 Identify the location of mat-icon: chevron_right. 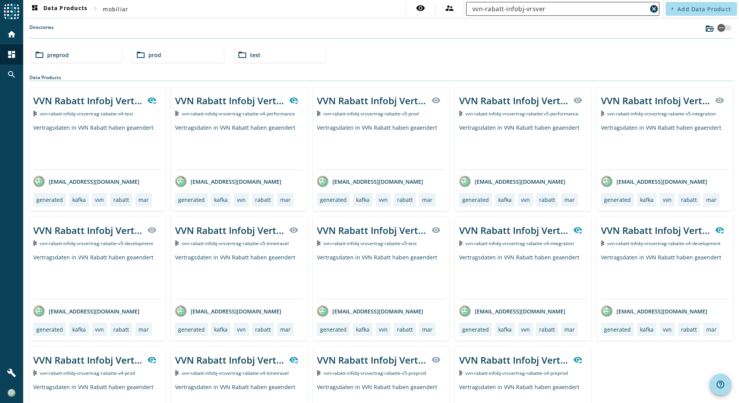
(95, 9).